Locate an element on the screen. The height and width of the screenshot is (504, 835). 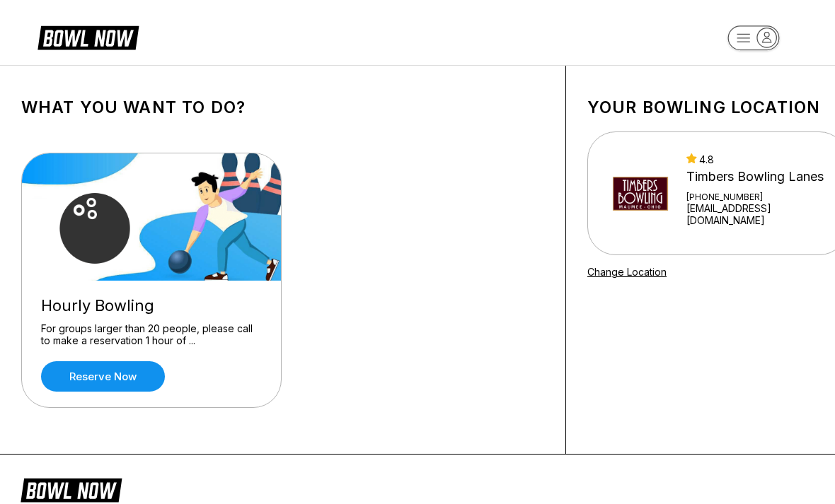
a: Change Location is located at coordinates (627, 272).